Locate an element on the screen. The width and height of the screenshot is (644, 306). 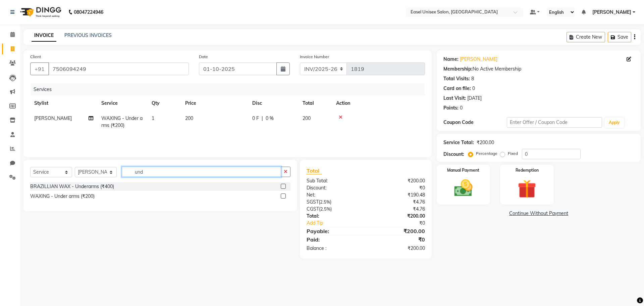
th: Disc is located at coordinates (273, 103).